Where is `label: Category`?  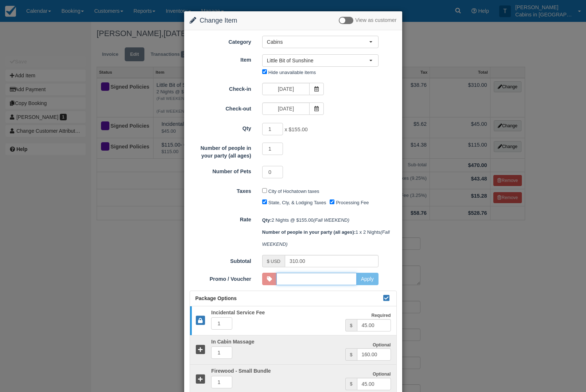
label: Category is located at coordinates (220, 41).